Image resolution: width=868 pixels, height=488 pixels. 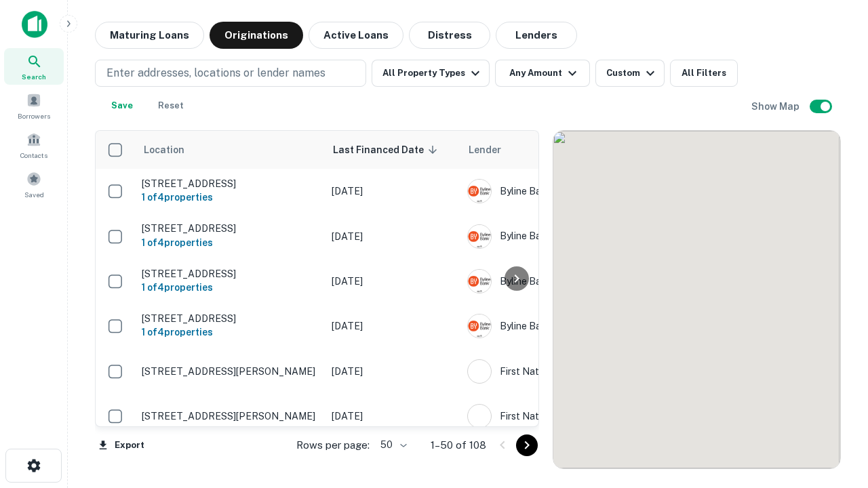 I want to click on a: Saved, so click(x=34, y=185).